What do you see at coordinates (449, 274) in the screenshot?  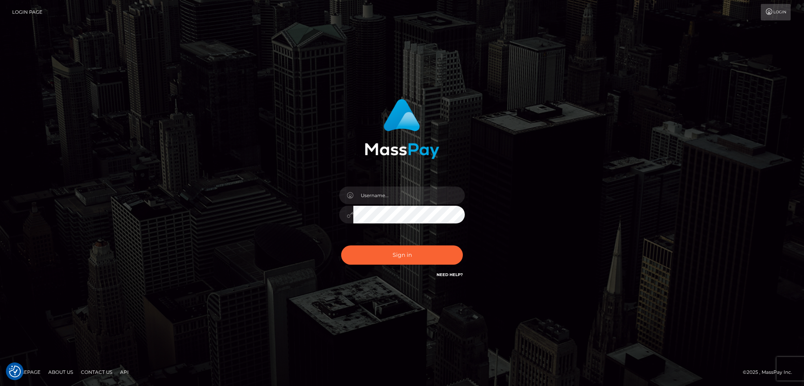 I see `a: Need Help?` at bounding box center [449, 274].